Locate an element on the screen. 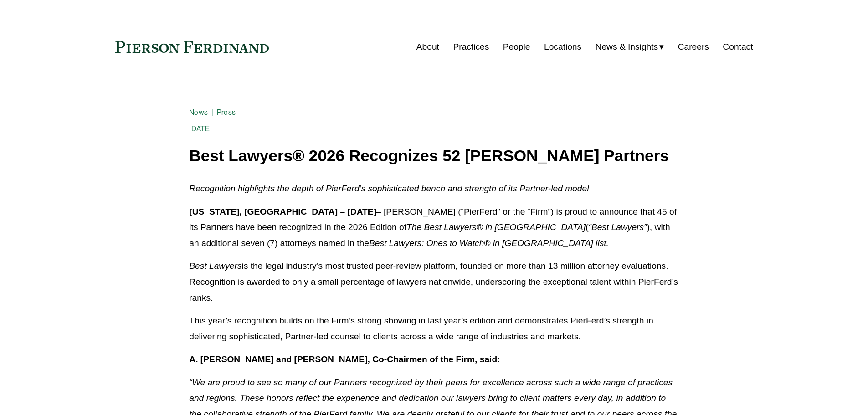 This screenshot has height=415, width=868. a: Contact is located at coordinates (738, 47).